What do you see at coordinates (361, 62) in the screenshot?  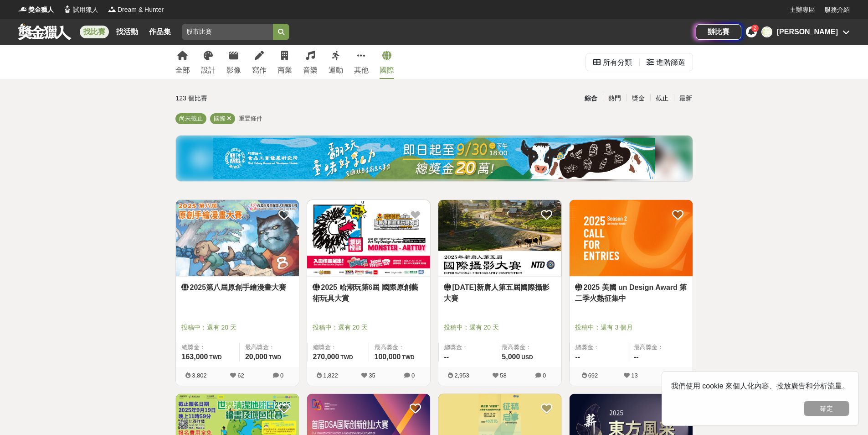 I see `a: 其他` at bounding box center [361, 62].